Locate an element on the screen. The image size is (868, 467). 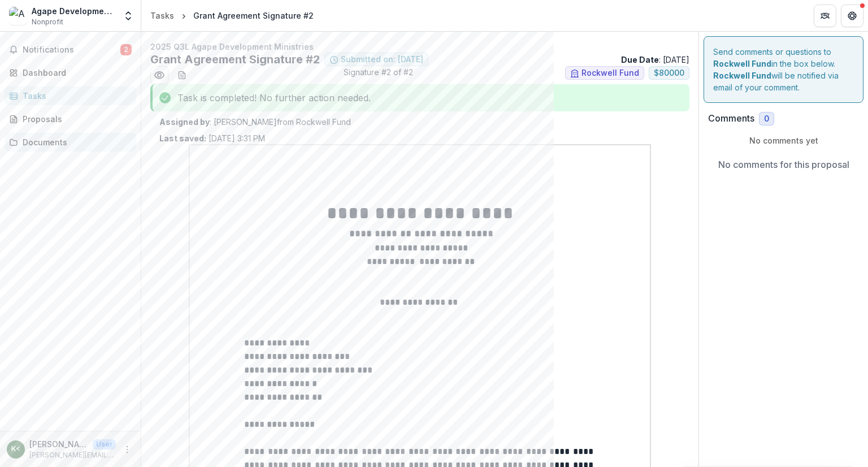
div: Task is completed! No further action needed. is located at coordinates (420, 98).